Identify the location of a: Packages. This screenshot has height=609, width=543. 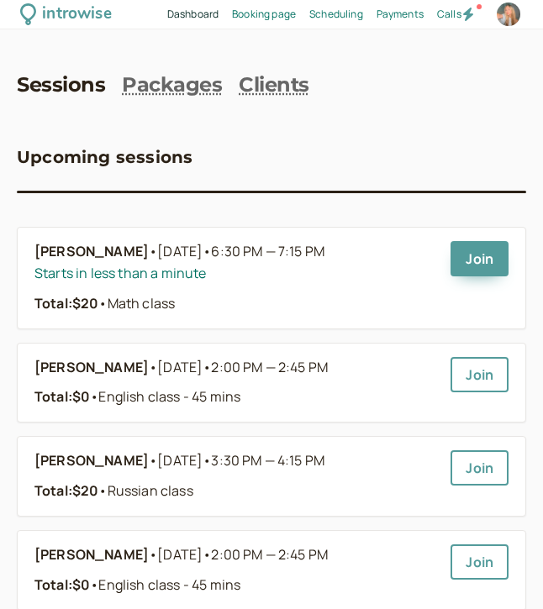
(171, 85).